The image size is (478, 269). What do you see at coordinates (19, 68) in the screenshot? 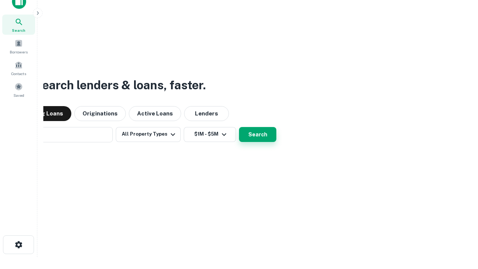
I see `div: Contacts` at bounding box center [19, 68].